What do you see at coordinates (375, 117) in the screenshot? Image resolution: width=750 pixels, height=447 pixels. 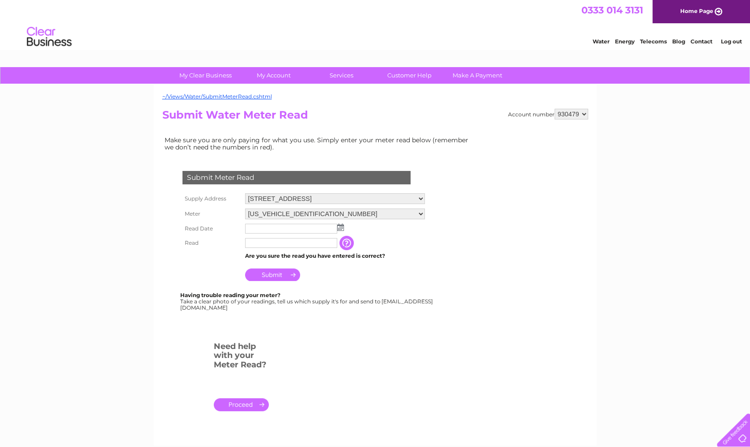 I see `h2: Submit Water Meter Read` at bounding box center [375, 117].